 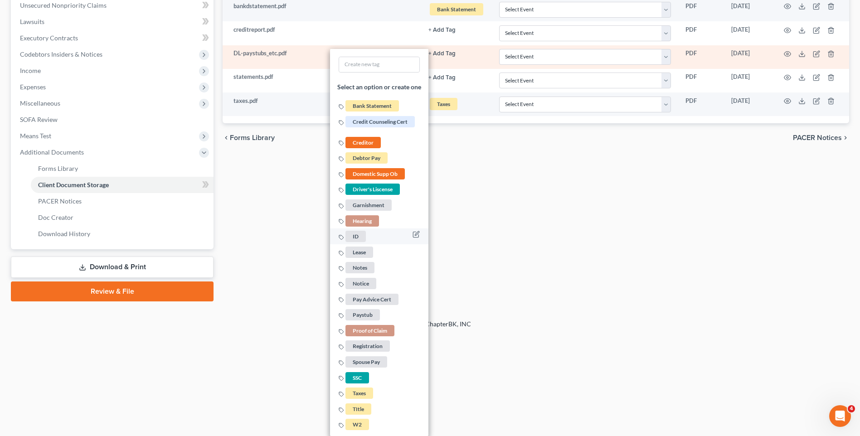 What do you see at coordinates (122, 234) in the screenshot?
I see `a: Download History` at bounding box center [122, 234].